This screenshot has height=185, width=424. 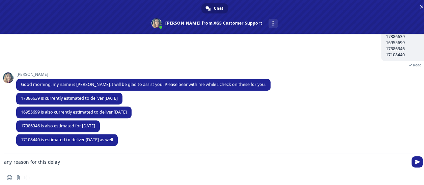 I want to click on span: Send, so click(x=417, y=162).